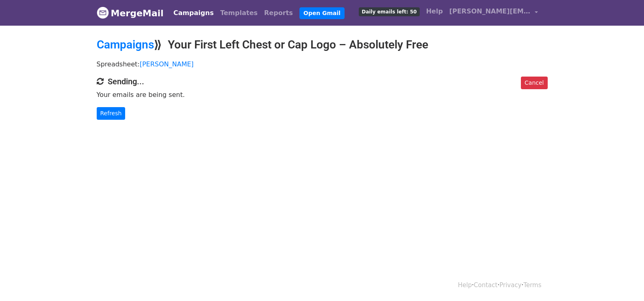 The width and height of the screenshot is (644, 301). I want to click on span: Daily emails left: 50, so click(389, 12).